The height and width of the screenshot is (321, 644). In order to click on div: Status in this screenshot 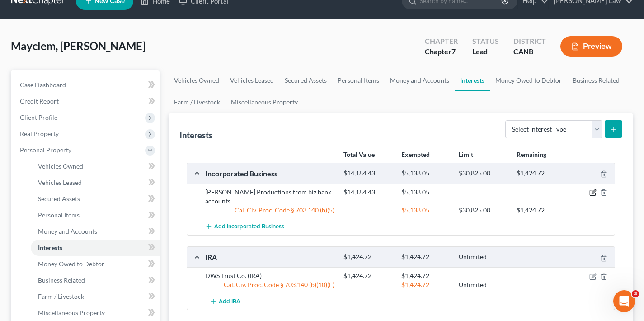, I will do `click(485, 41)`.